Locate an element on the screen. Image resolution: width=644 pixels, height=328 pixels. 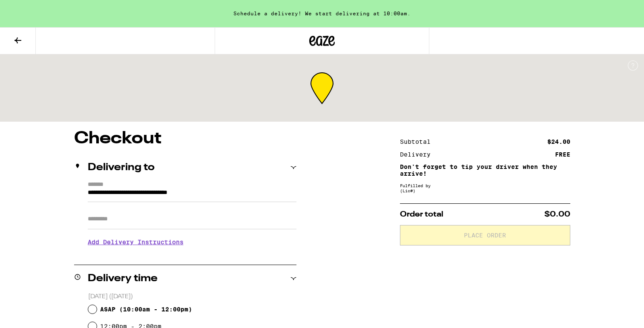
div: FREE is located at coordinates (563, 154).